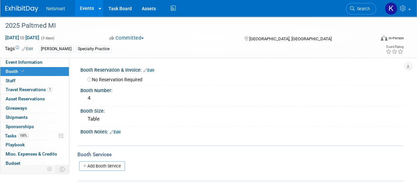 Image resolution: width=417 pixels, height=182 pixels. What do you see at coordinates (375, 39) in the screenshot?
I see `div: Event Format` at bounding box center [375, 39].